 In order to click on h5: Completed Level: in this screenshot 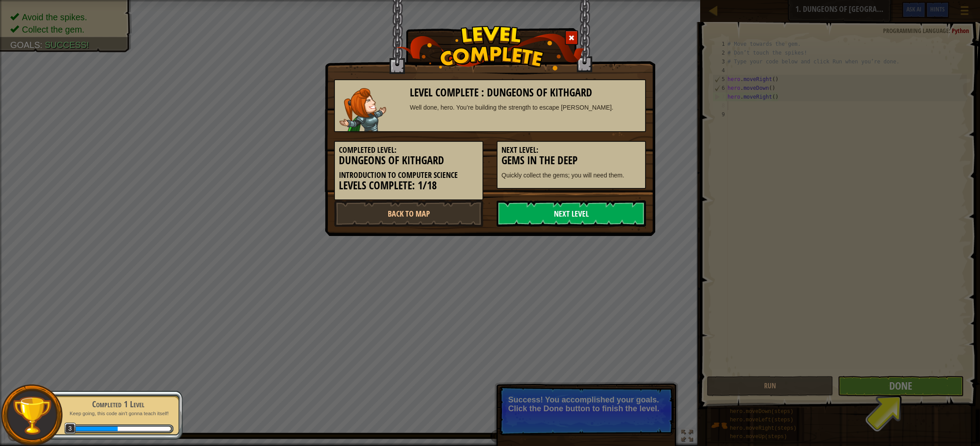, I will do `click(408, 150)`.